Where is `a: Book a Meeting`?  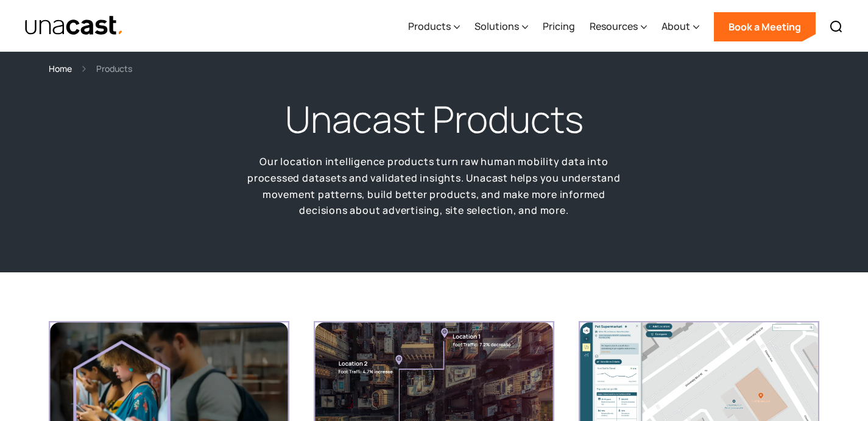 a: Book a Meeting is located at coordinates (765, 27).